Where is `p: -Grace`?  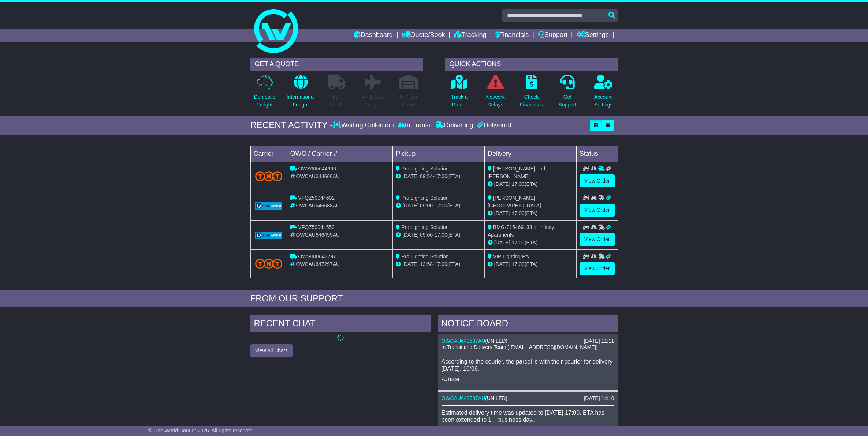 p: -Grace is located at coordinates (528, 379).